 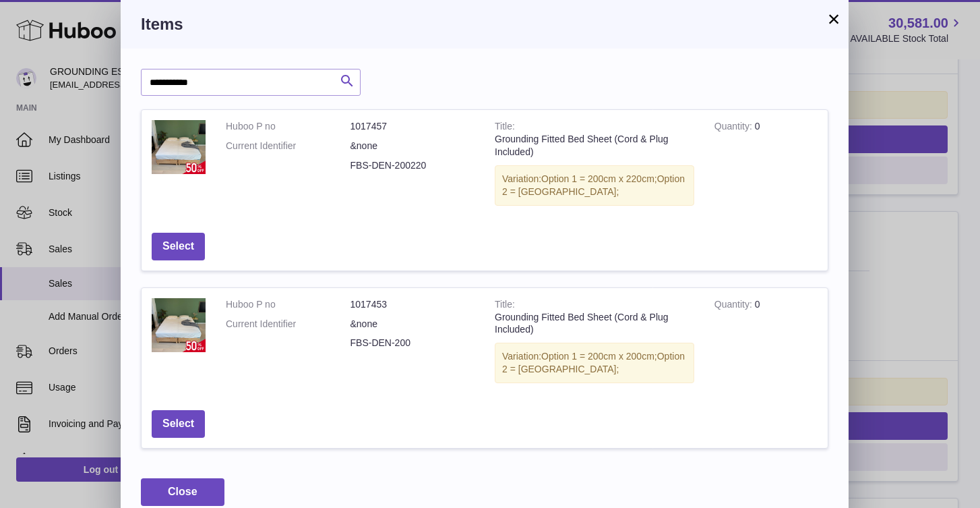 I want to click on dd: FBS-DEN-200, so click(x=412, y=342).